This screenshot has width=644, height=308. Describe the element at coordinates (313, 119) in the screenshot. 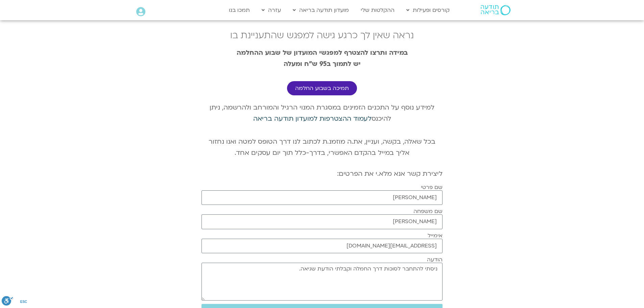

I see `a: לעמוד ההצטרפות למועדון תודעה בריאה` at that location.